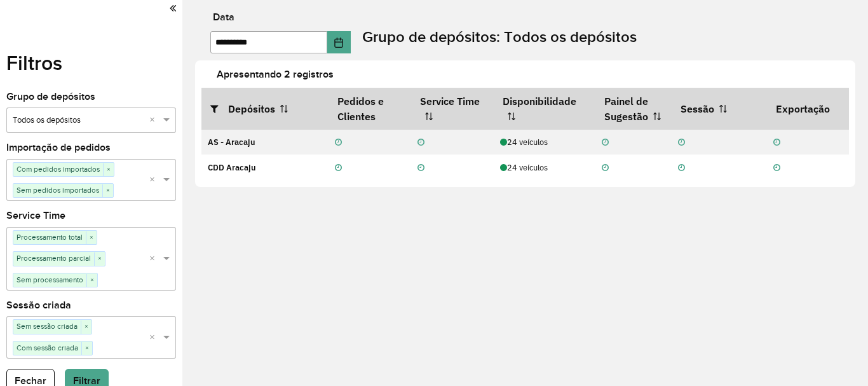  Describe the element at coordinates (47, 348) in the screenshot. I see `span: Com sessão criada` at that location.